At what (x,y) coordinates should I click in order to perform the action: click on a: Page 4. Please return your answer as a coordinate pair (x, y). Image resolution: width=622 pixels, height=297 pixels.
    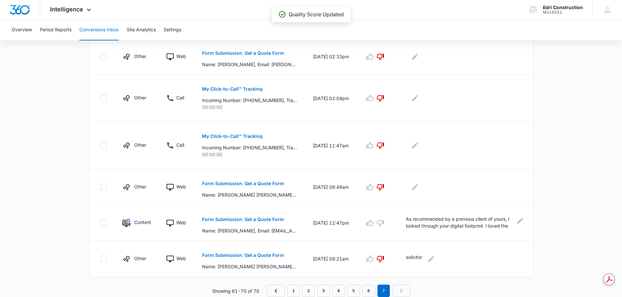
    Looking at the image, I should click on (339, 291).